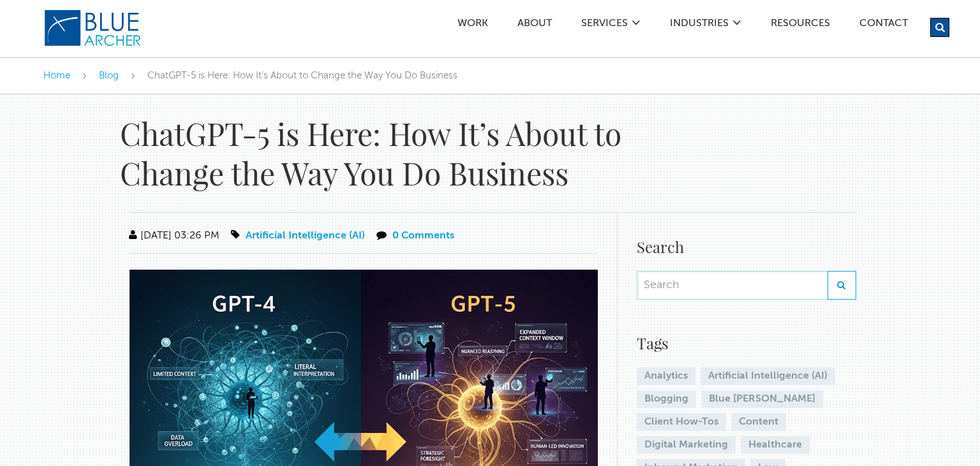  What do you see at coordinates (686, 445) in the screenshot?
I see `a: Digital Marketing` at bounding box center [686, 445].